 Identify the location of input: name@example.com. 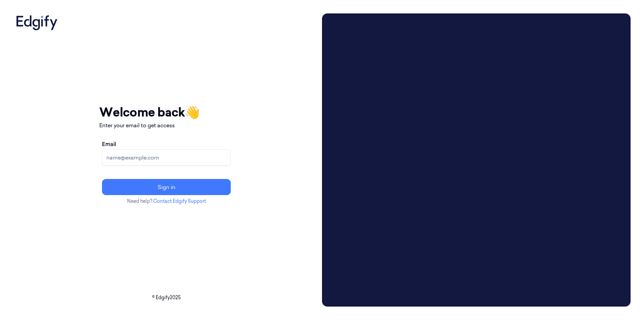
(167, 157).